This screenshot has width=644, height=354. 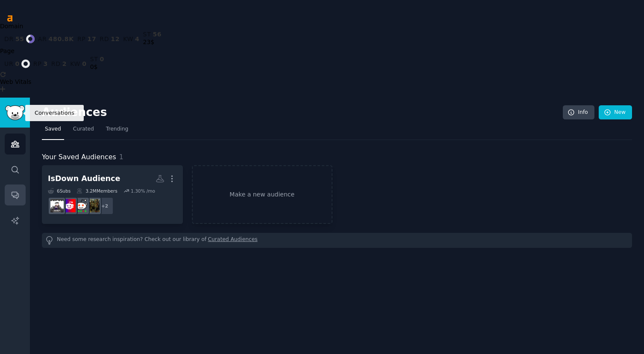 What do you see at coordinates (53, 131) in the screenshot?
I see `a: Saved` at bounding box center [53, 131].